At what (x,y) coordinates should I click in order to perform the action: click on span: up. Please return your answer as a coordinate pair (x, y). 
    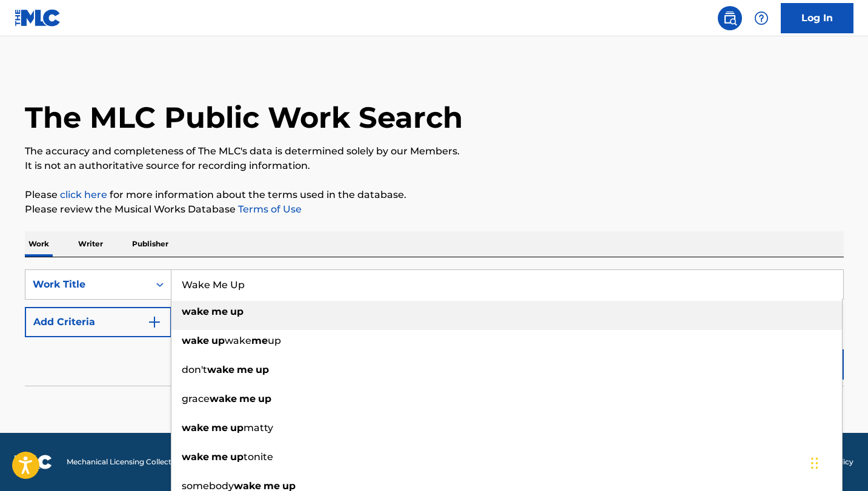
    Looking at the image, I should click on (275, 340).